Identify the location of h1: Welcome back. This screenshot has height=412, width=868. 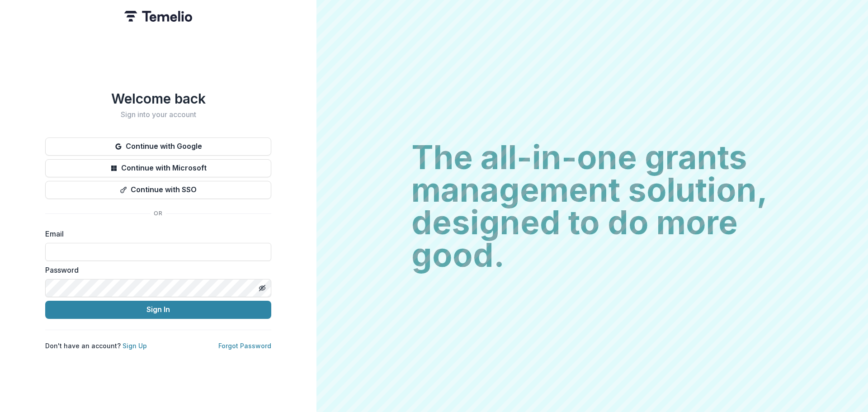
(158, 99).